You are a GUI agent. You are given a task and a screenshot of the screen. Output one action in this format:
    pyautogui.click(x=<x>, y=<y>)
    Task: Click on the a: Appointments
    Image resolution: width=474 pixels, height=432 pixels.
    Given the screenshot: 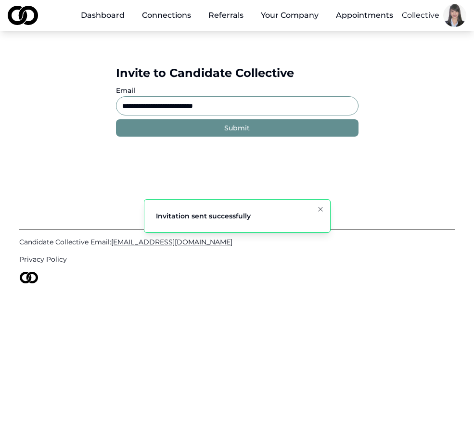 What is the action you would take?
    pyautogui.click(x=364, y=15)
    